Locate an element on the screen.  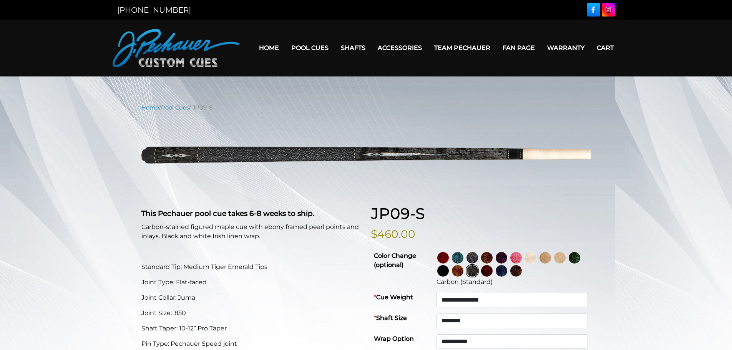
a: Cart is located at coordinates (605, 48).